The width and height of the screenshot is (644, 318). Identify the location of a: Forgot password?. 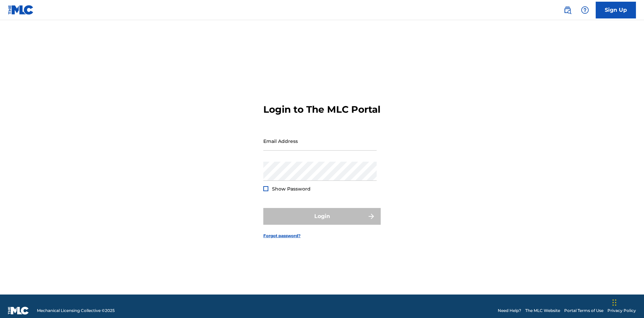
(282, 236).